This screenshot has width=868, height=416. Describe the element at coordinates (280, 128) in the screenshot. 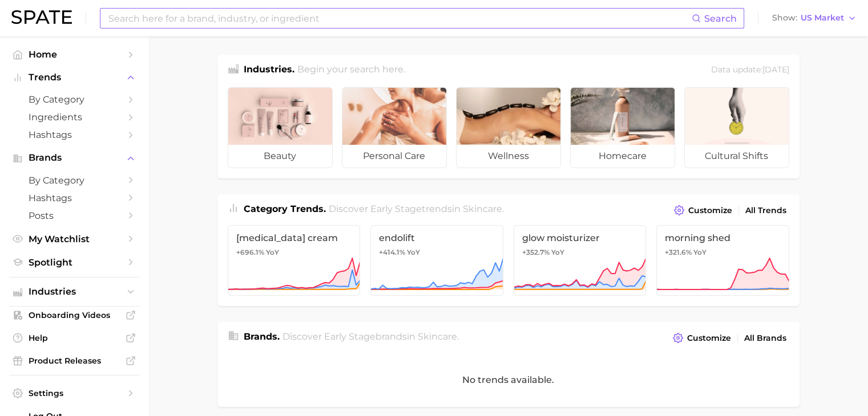

I see `a: beauty` at that location.